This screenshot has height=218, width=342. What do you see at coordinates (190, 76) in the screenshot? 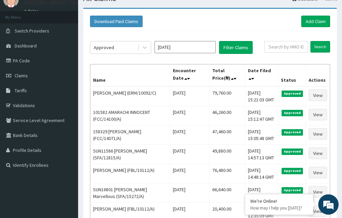
I see `th: Encounter Date` at bounding box center [190, 76].